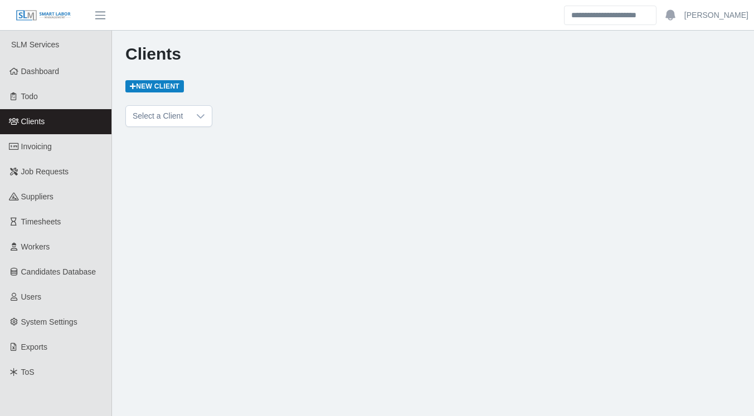 This screenshot has height=416, width=754. Describe the element at coordinates (58, 272) in the screenshot. I see `span: Candidates Database` at that location.